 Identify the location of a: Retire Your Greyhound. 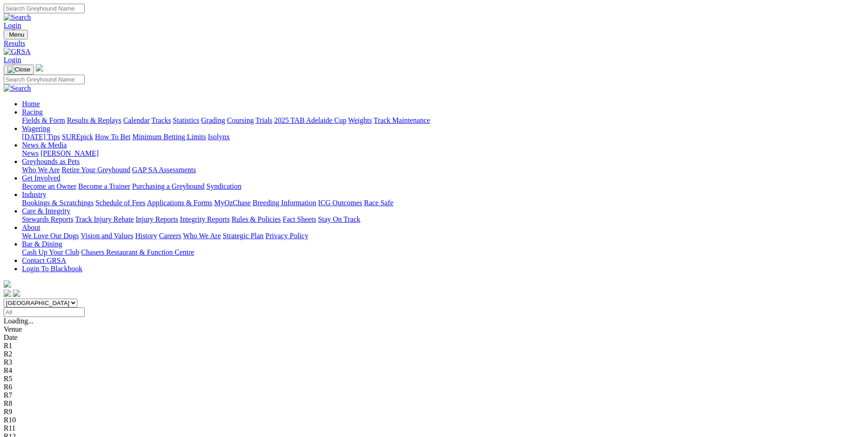
(96, 169).